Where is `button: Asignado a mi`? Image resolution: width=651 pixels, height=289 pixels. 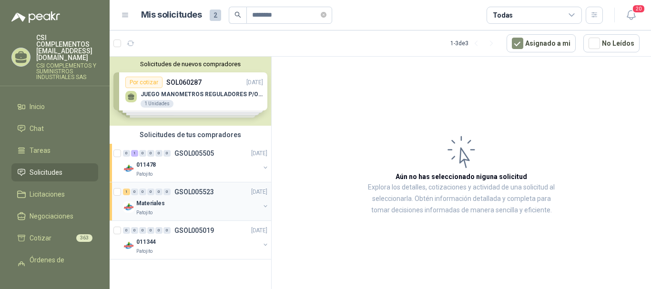
button: Asignado a mi is located at coordinates (541, 43).